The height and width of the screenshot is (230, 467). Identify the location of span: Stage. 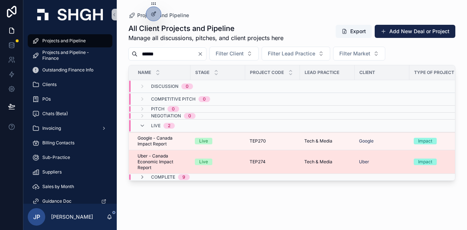
(202, 73).